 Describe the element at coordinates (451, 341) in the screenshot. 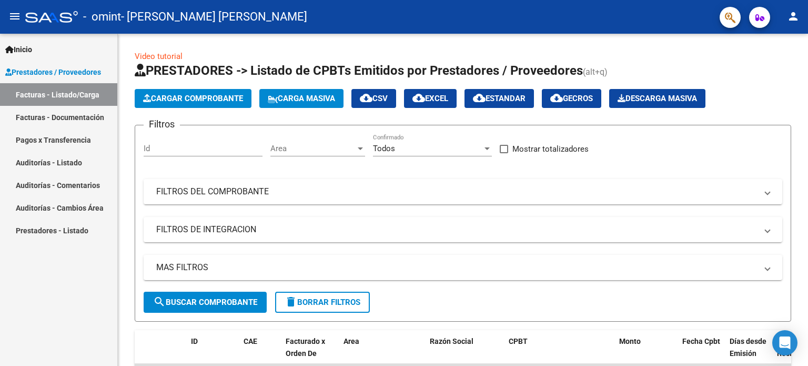

I see `span: Razón Social` at that location.